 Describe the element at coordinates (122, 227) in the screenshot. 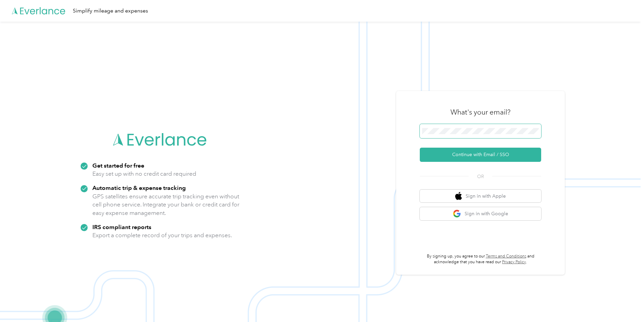

I see `strong: IRS compliant reports` at that location.